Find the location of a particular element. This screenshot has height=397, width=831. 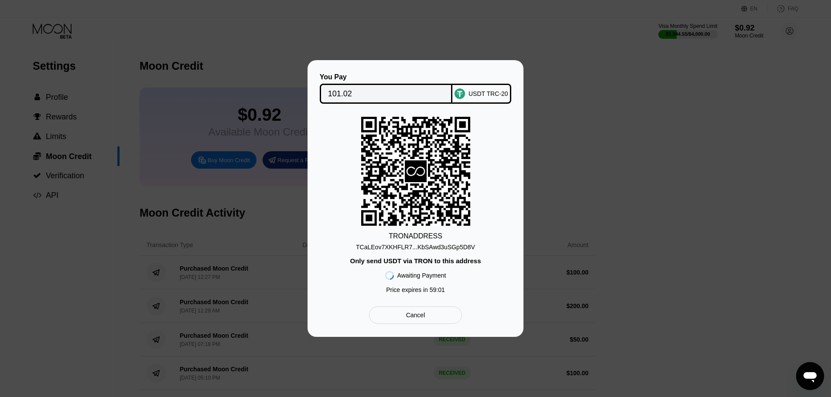

div: You PayUSDT TRC-20 is located at coordinates (415, 89).